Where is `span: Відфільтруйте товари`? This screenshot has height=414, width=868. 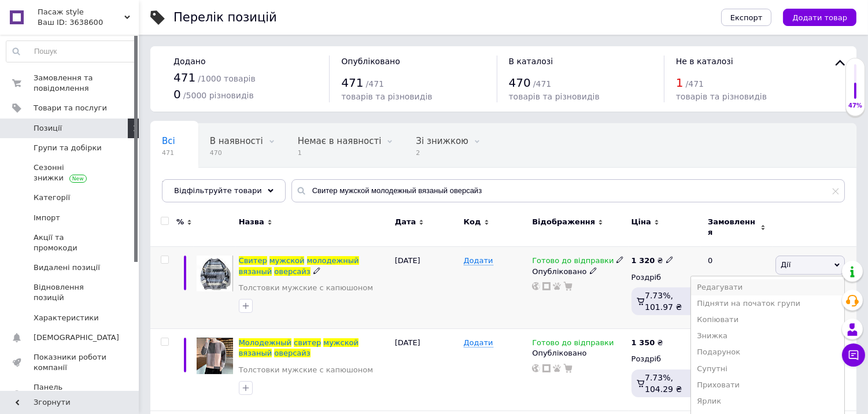 span: Відфільтруйте товари is located at coordinates (218, 190).